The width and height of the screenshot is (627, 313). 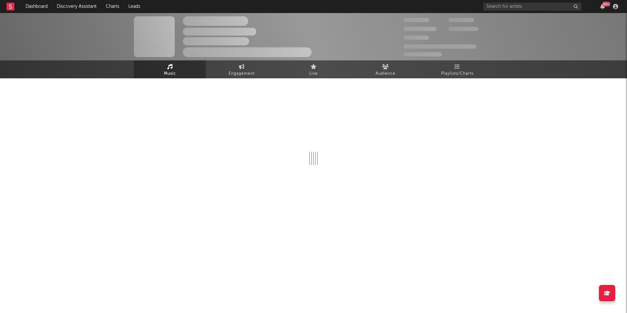 What do you see at coordinates (463, 29) in the screenshot?
I see `span: 1,000,000` at bounding box center [463, 29].